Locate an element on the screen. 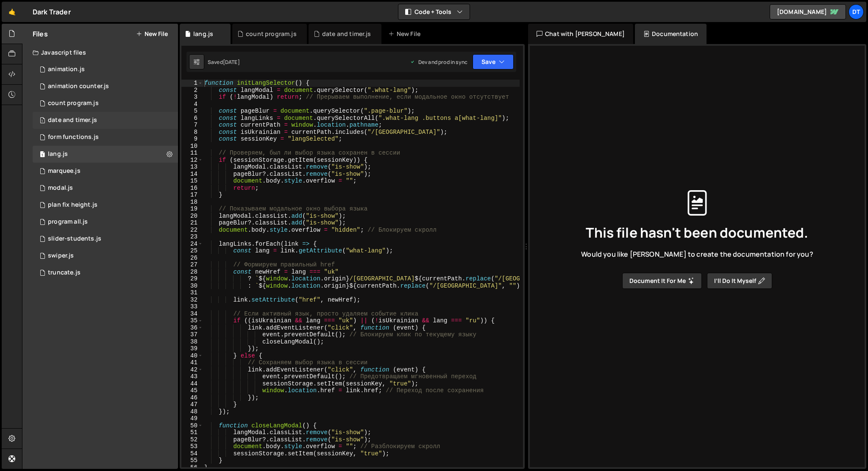 This screenshot has width=868, height=471. div: 30 is located at coordinates (192, 286).